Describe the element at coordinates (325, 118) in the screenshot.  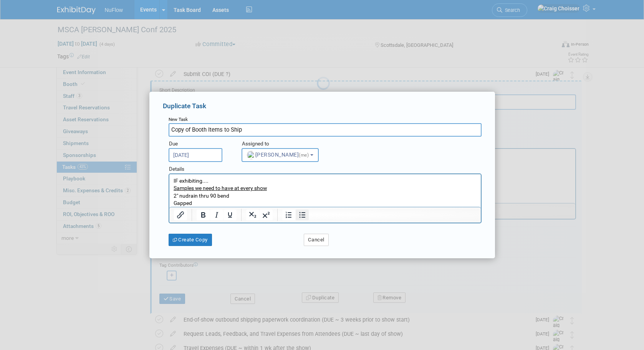
I see `div: New Task` at that location.